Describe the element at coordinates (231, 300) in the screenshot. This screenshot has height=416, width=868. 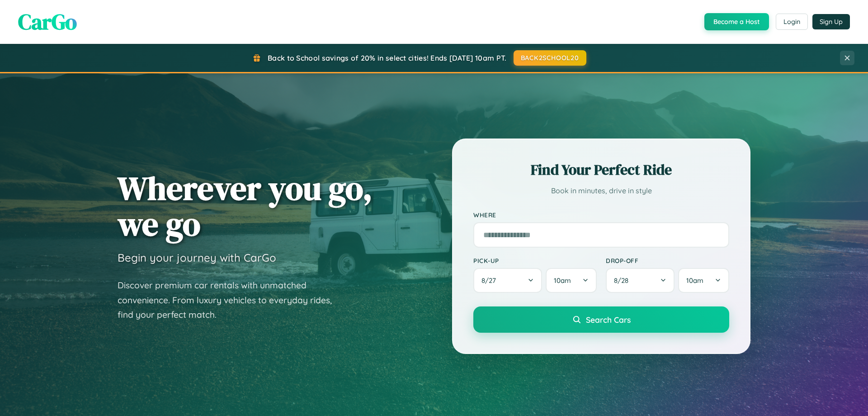
I see `p: Discover premium car rentals with unmatched convenience. From luxury vehicles to everyday rides, ...` at that location.